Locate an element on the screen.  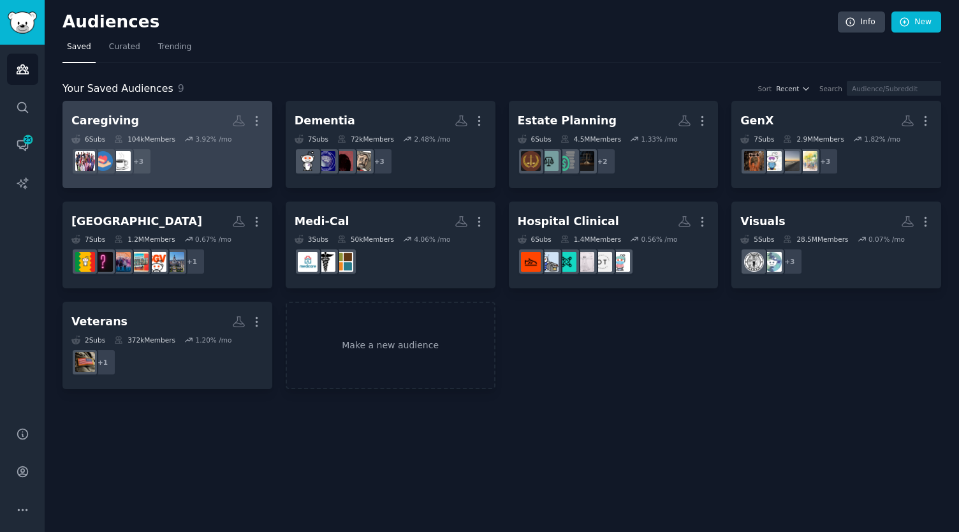
button: Recent is located at coordinates (793, 89).